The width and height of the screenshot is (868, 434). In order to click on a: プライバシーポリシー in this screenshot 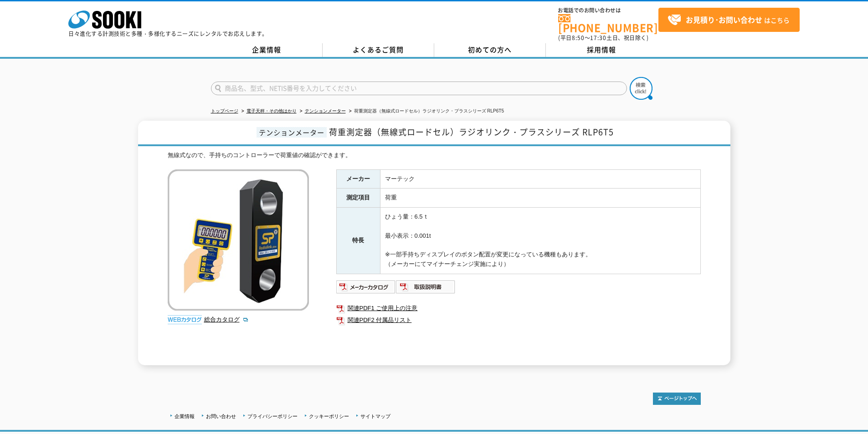, I will do `click(273, 417)`.